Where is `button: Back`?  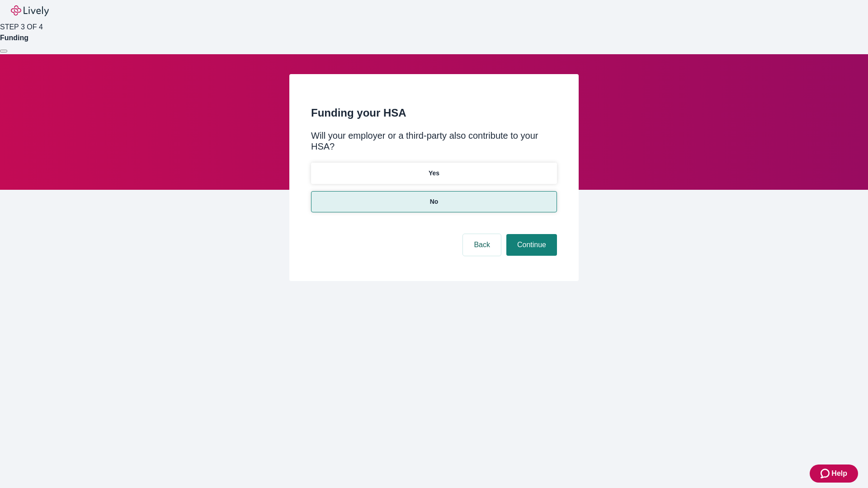 button: Back is located at coordinates (482, 245).